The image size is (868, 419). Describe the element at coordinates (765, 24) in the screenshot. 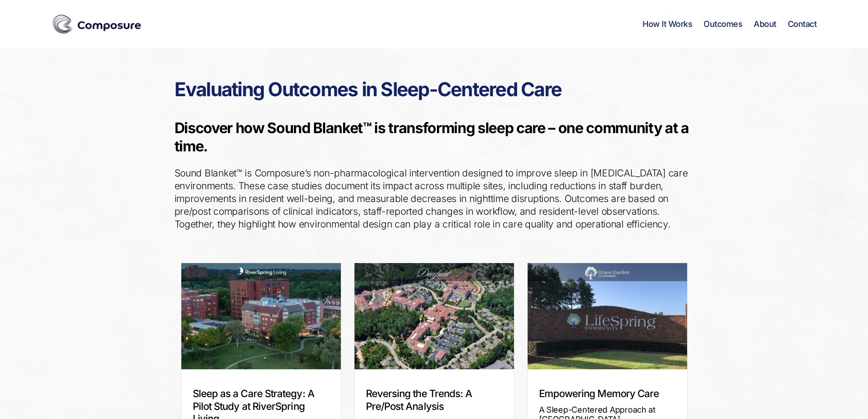

I see `a: About` at that location.